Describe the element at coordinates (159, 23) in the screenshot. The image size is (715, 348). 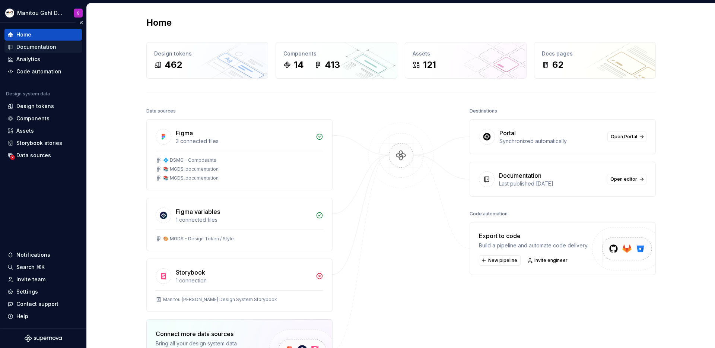
I see `h2: Home` at that location.